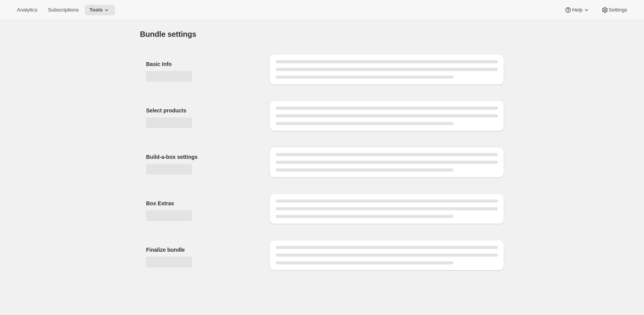 Image resolution: width=644 pixels, height=315 pixels. Describe the element at coordinates (577, 10) in the screenshot. I see `button: Help` at that location.